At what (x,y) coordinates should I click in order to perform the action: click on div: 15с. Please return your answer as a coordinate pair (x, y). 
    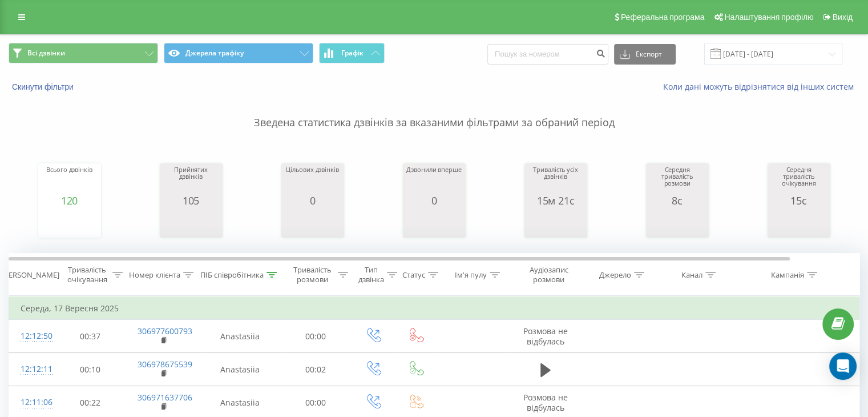
    Looking at the image, I should click on (799, 200).